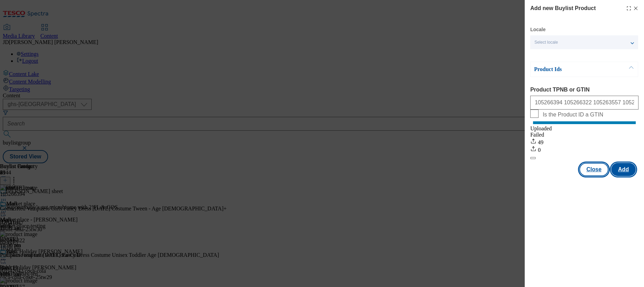 The height and width of the screenshot is (287, 644). I want to click on label: Product TPNB or GTIN, so click(584, 90).